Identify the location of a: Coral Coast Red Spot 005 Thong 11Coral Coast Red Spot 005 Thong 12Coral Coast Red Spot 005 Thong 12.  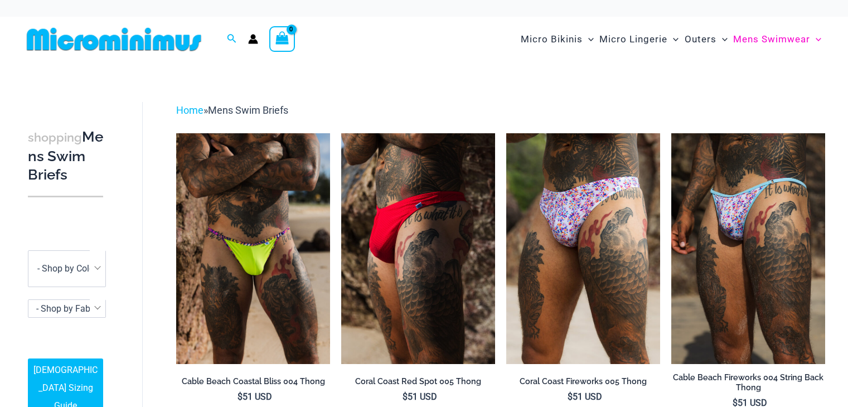
(418, 249).